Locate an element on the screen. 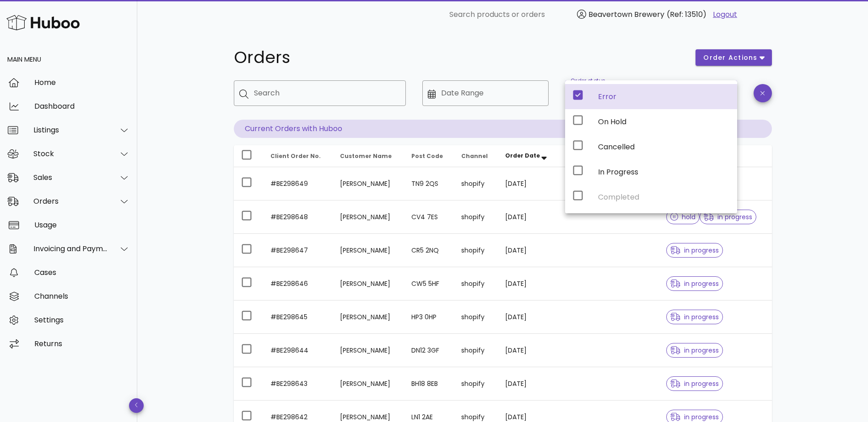  td: BH18 8EB is located at coordinates (428, 384).